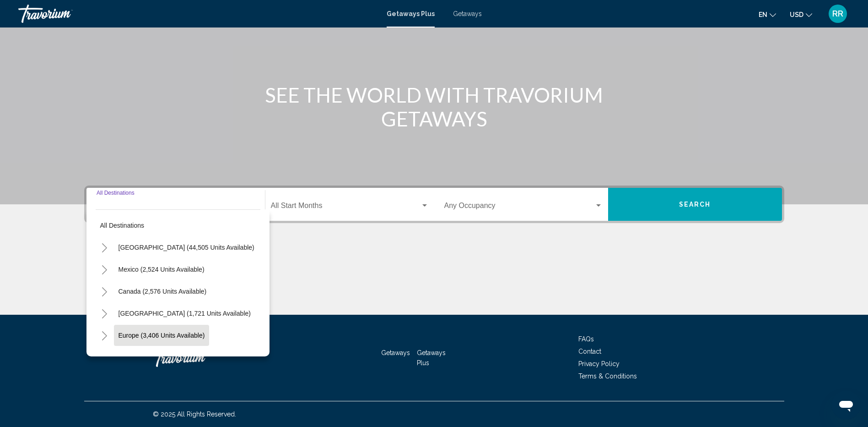  Describe the element at coordinates (434, 204) in the screenshot. I see `div: Search widget` at that location.